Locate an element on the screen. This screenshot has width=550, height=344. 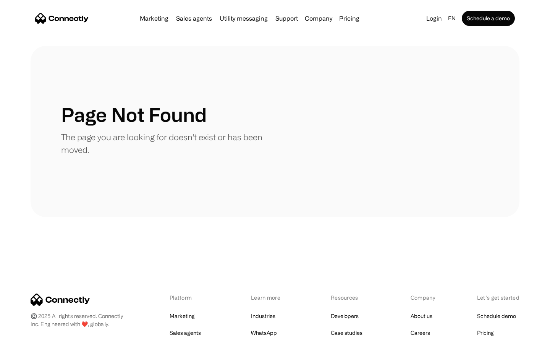
aside: Language selected: English is located at coordinates (27, 336).